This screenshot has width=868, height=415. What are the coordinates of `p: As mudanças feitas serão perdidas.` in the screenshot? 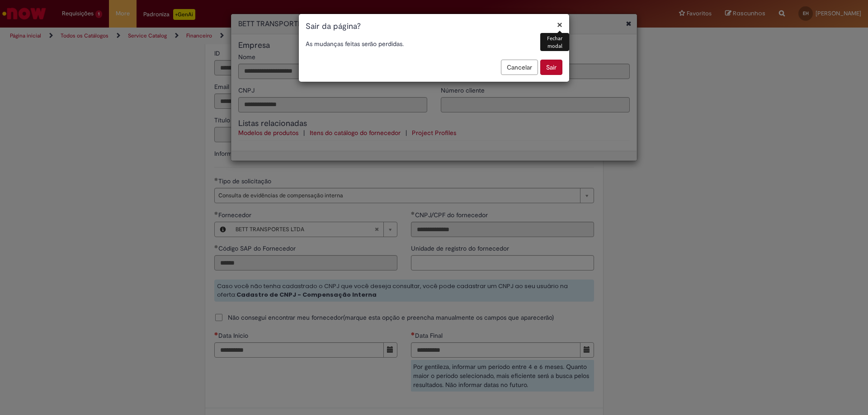 It's located at (434, 44).